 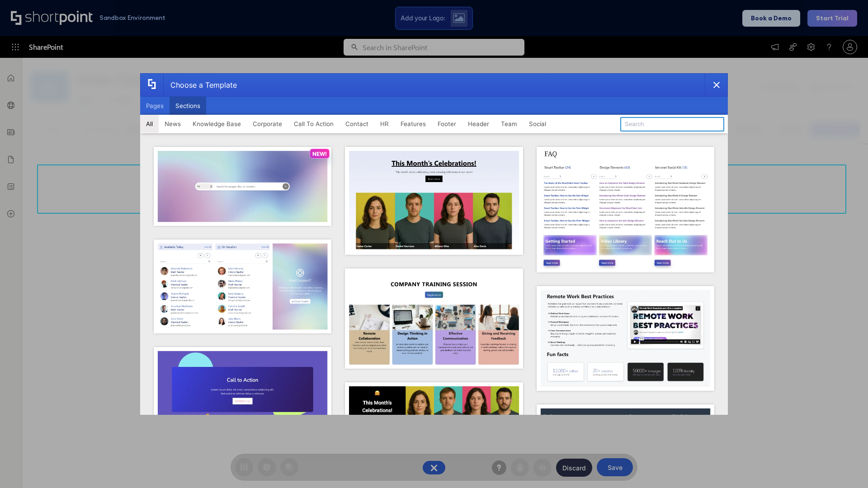 I want to click on button: Social, so click(x=537, y=124).